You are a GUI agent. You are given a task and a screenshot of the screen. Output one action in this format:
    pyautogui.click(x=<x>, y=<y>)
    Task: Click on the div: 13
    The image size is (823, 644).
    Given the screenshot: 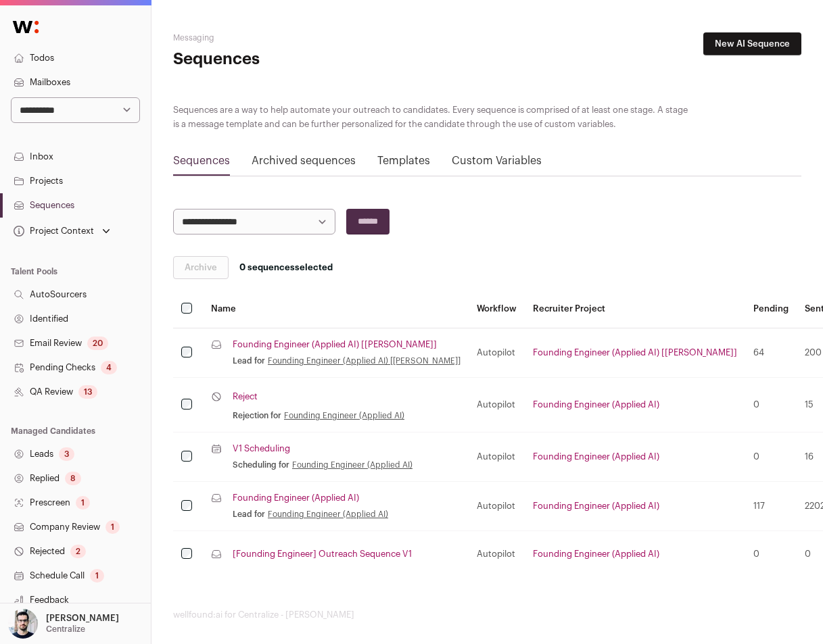 What is the action you would take?
    pyautogui.click(x=88, y=392)
    